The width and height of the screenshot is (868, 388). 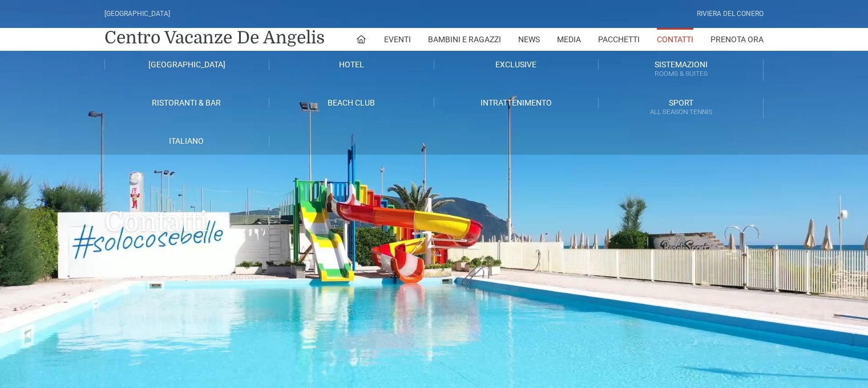 I want to click on a: Hotel, so click(x=351, y=64).